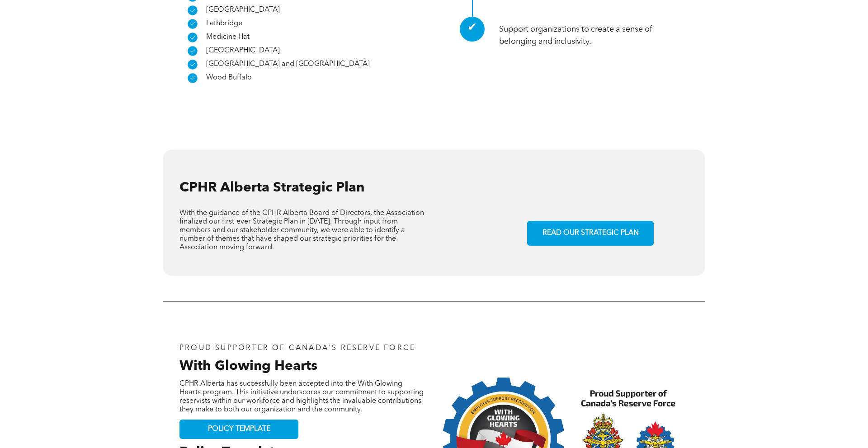  What do you see at coordinates (272, 188) in the screenshot?
I see `span: CPHR Alberta Strategic Plan` at bounding box center [272, 188].